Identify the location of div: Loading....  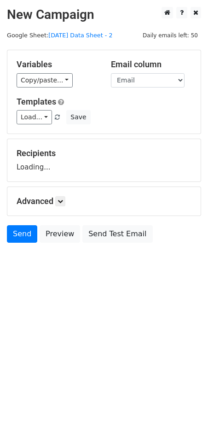
(104, 160).